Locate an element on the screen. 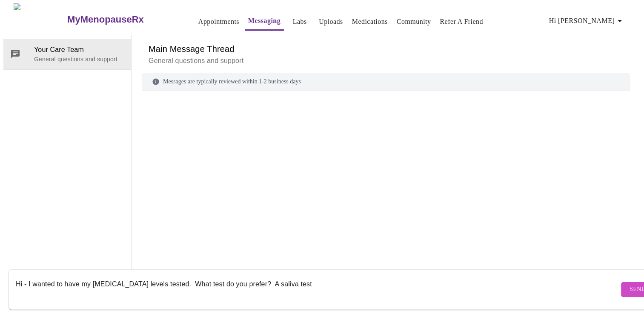 The width and height of the screenshot is (644, 314). span: Your Care Team is located at coordinates (79, 50).